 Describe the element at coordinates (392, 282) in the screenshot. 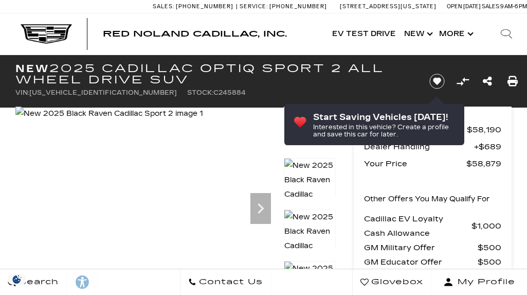

I see `a: Glovebox` at that location.